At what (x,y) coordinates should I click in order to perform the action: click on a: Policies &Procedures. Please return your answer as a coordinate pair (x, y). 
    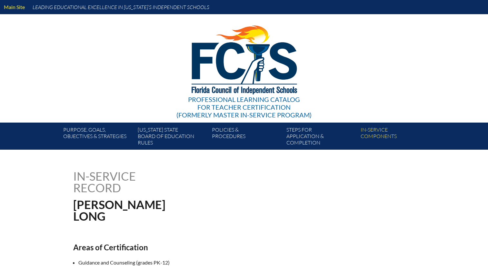
    Looking at the image, I should click on (246, 137).